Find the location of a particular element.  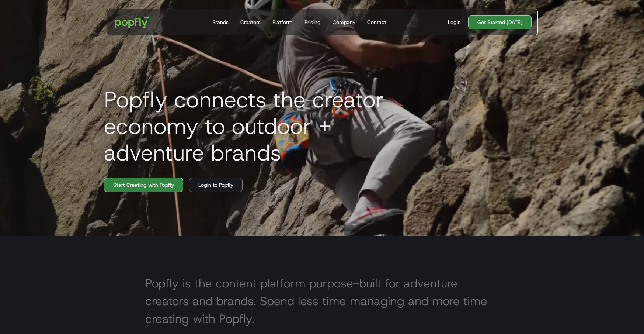

div: Login is located at coordinates (454, 22).